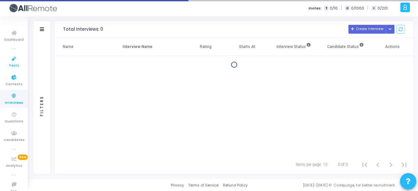 This screenshot has width=418, height=191. I want to click on button: Previous page, so click(378, 165).